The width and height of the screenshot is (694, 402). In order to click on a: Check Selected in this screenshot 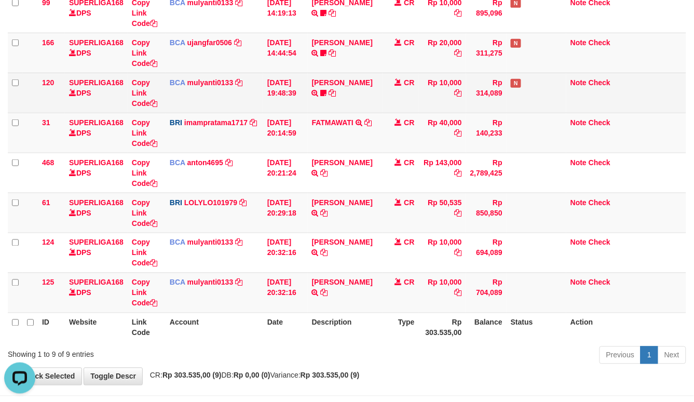, I will do `click(45, 376)`.